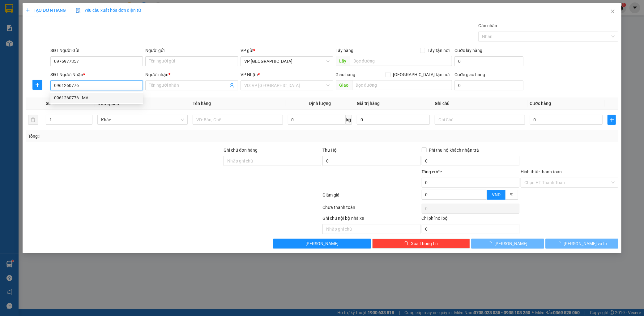 The image size is (644, 316). I want to click on span: Lấy hàng, so click(345, 51).